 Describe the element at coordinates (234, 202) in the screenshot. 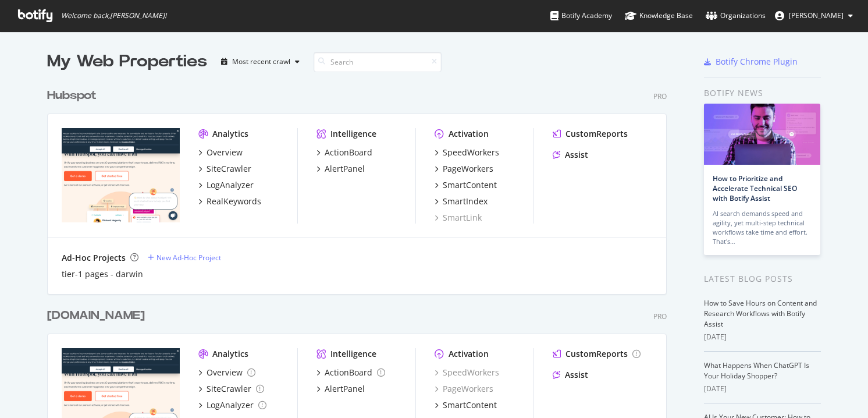

I see `div: RealKeywords` at that location.